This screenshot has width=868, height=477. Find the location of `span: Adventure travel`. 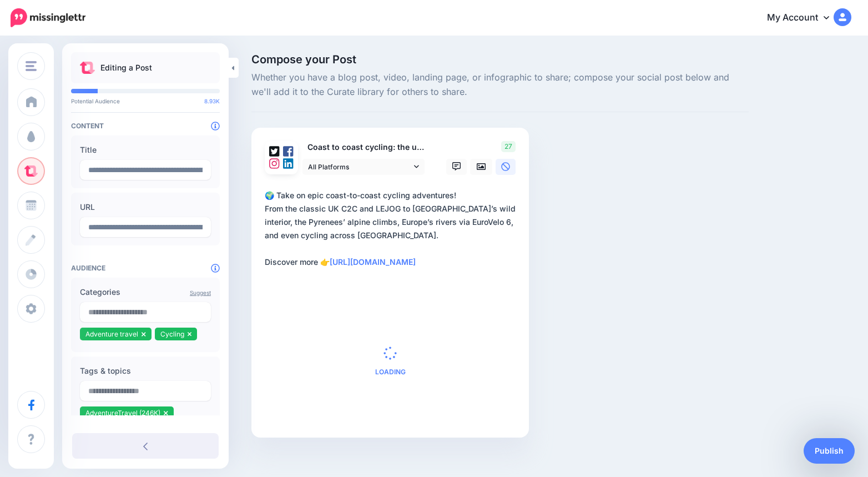

span: Adventure travel is located at coordinates (111, 334).